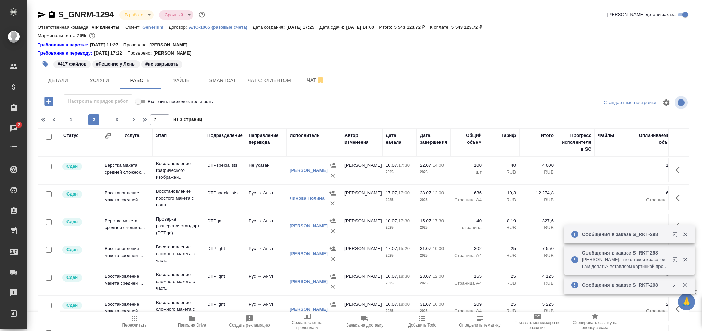 The height and width of the screenshot is (331, 702). What do you see at coordinates (426, 304) in the screenshot?
I see `p: 31.07,` at bounding box center [426, 304].